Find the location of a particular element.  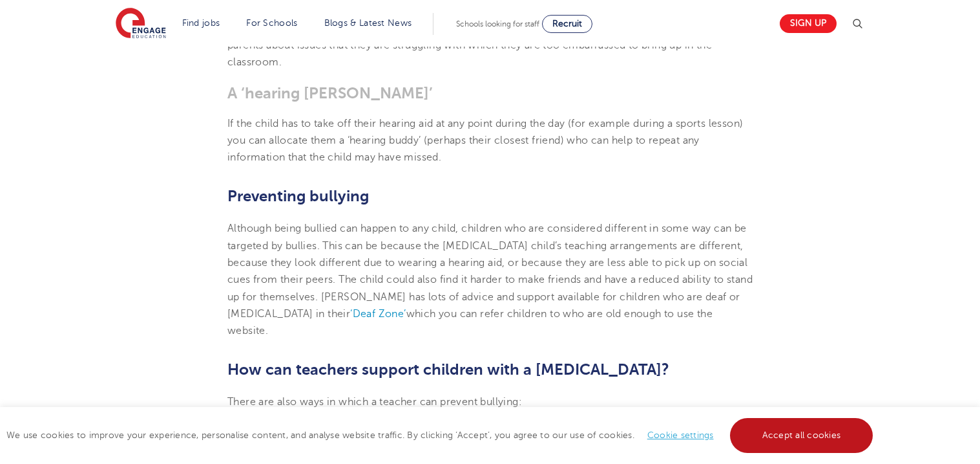

a: Cookie settings is located at coordinates (680, 435).